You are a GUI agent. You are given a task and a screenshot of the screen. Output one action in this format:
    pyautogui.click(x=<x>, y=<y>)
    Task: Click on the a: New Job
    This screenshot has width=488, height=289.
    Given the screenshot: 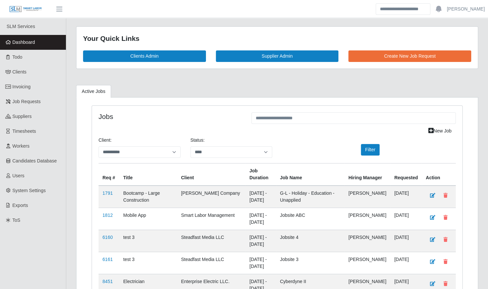 What is the action you would take?
    pyautogui.click(x=440, y=131)
    